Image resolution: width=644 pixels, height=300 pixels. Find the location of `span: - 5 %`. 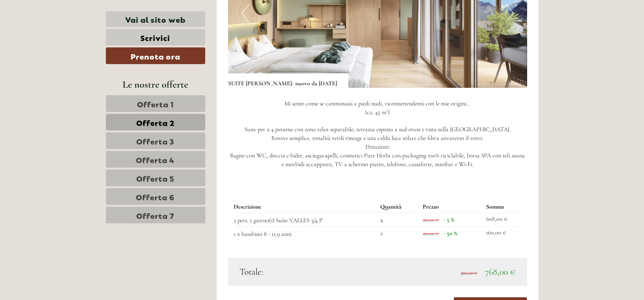

span: - 5 % is located at coordinates (449, 220).